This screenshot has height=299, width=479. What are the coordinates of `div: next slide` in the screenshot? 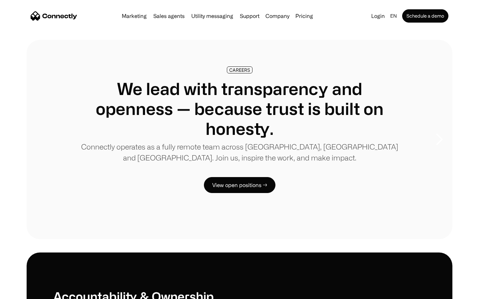 It's located at (439, 140).